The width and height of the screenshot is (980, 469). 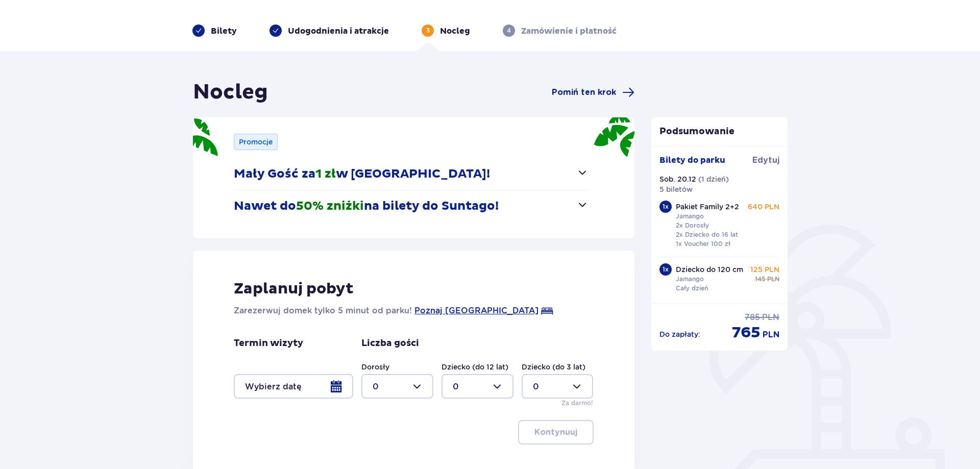 What do you see at coordinates (509, 30) in the screenshot?
I see `p: 4` at bounding box center [509, 30].